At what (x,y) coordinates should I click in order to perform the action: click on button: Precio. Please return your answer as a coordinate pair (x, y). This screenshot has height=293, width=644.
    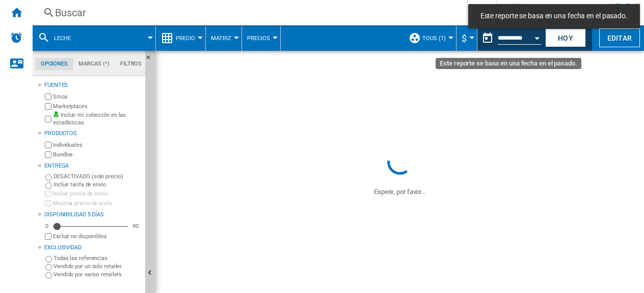
    Looking at the image, I should click on (188, 39).